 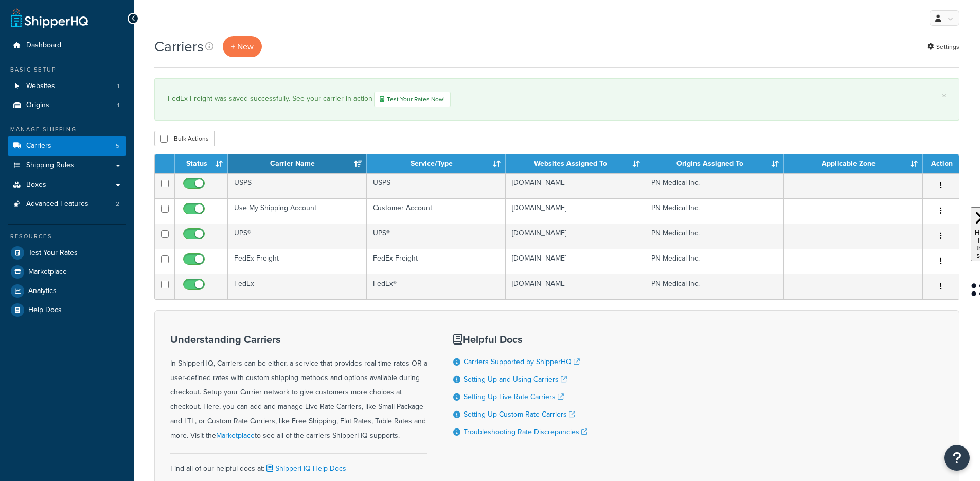 I want to click on a: Settings, so click(x=943, y=47).